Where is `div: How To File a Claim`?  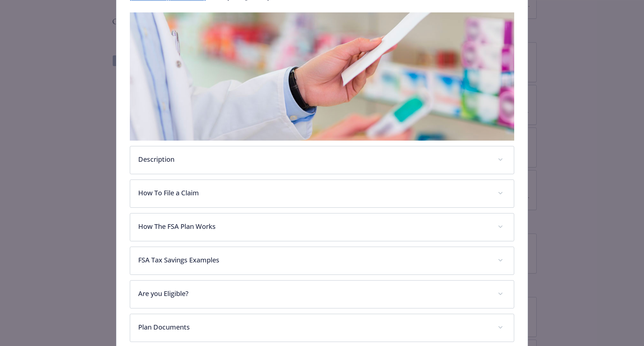 div: How To File a Claim is located at coordinates (322, 193).